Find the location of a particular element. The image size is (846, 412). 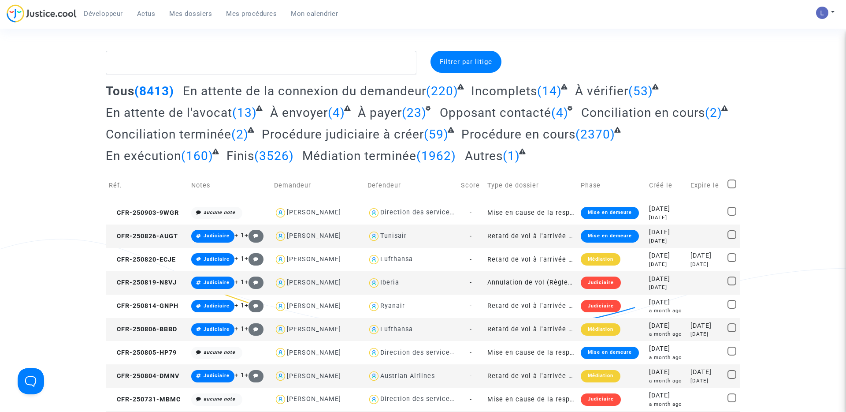

td: Notes is located at coordinates (230, 185).